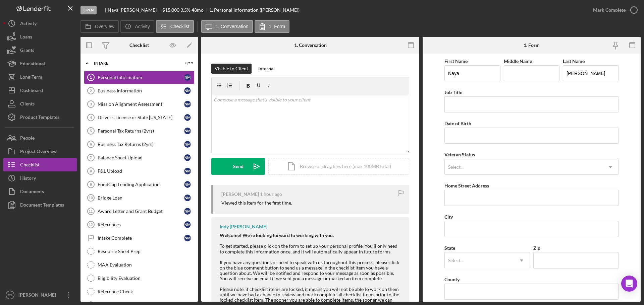 Image resolution: width=644 pixels, height=305 pixels. Describe the element at coordinates (141, 185) in the screenshot. I see `div: FoodCap Lending Application` at that location.